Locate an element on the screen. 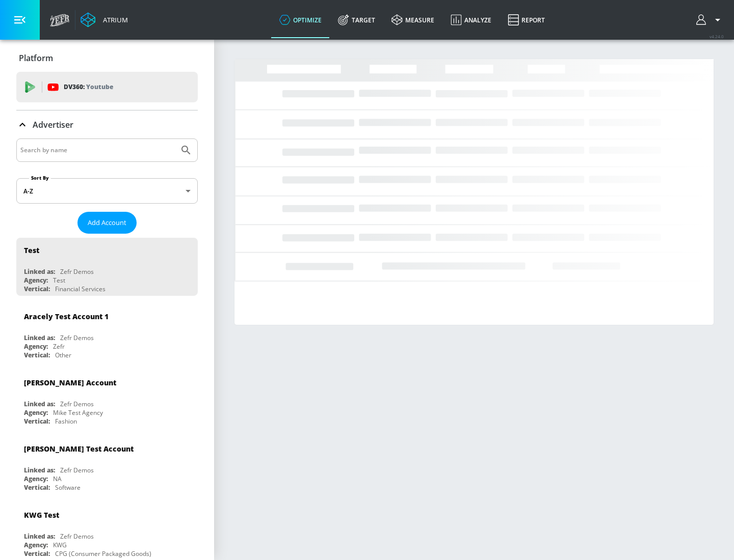 The width and height of the screenshot is (734, 560). div: Other is located at coordinates (63, 355).